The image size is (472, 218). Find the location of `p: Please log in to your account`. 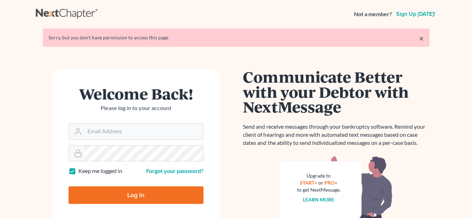

p: Please log in to your account is located at coordinates (136, 108).